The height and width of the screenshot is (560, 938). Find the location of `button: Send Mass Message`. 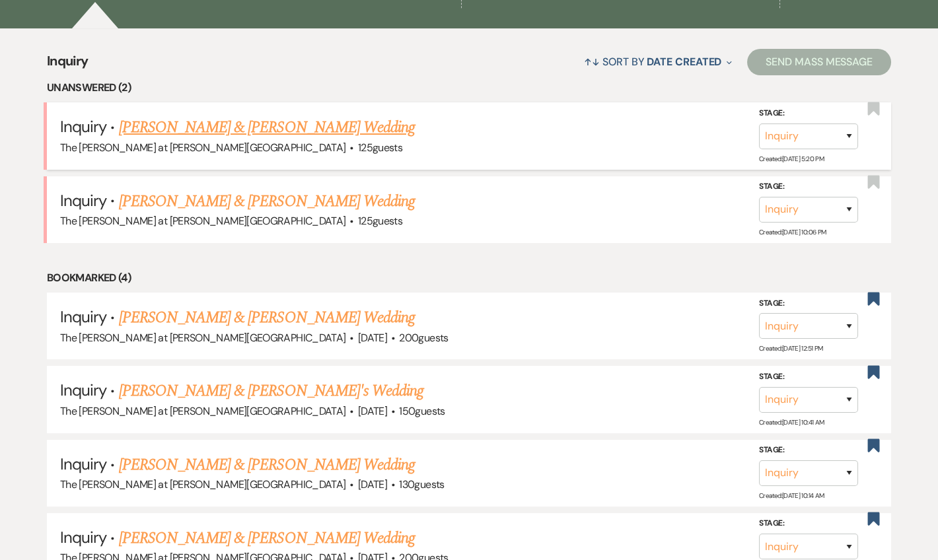

button: Send Mass Message is located at coordinates (819, 62).